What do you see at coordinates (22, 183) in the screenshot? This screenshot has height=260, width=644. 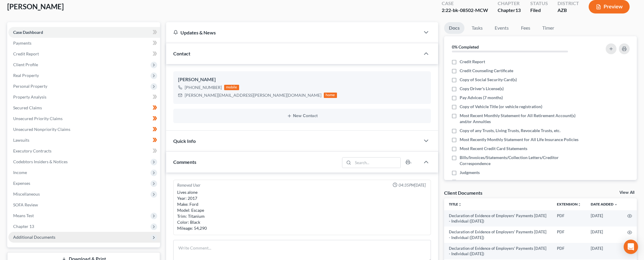 I see `span: Expenses` at bounding box center [22, 183].